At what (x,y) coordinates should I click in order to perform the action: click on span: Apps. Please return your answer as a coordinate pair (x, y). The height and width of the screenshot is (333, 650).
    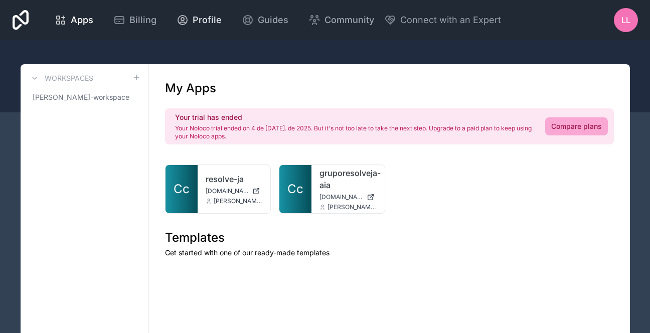
    Looking at the image, I should click on (82, 20).